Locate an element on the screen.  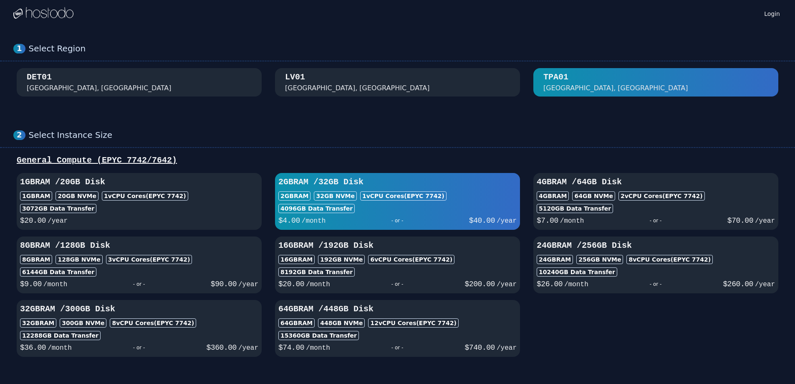
span: $ 740.00 is located at coordinates (480, 347).